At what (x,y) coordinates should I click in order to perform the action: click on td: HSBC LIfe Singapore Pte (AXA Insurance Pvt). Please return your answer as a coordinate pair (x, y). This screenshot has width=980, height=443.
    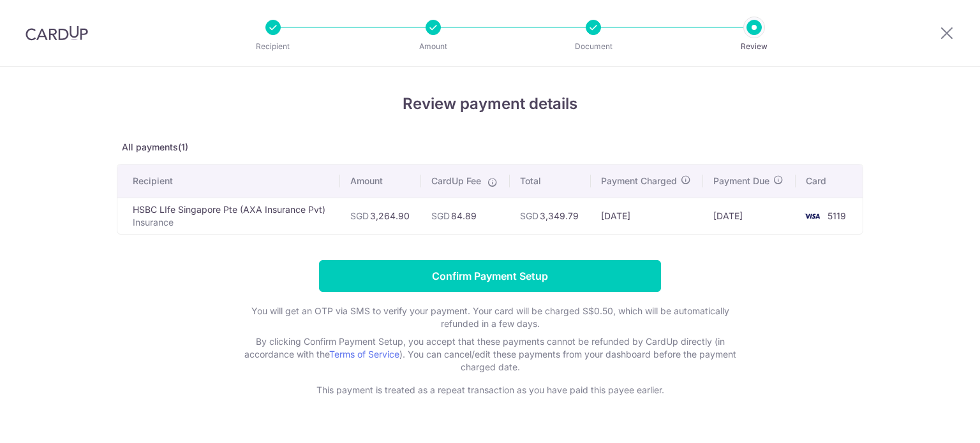
    Looking at the image, I should click on (228, 216).